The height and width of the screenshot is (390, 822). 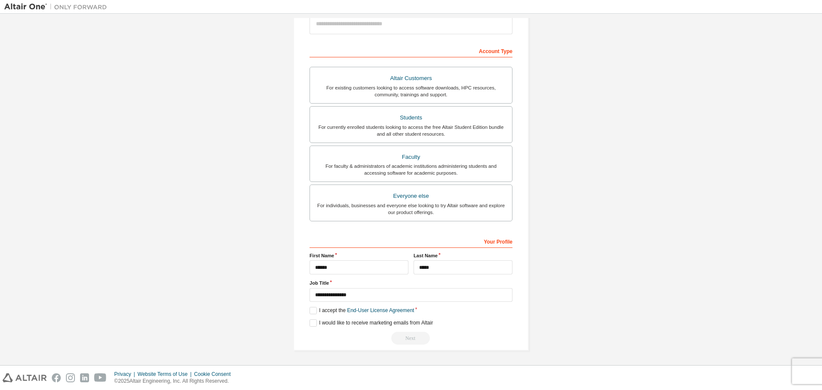 I want to click on div: Cookie Consent, so click(x=215, y=374).